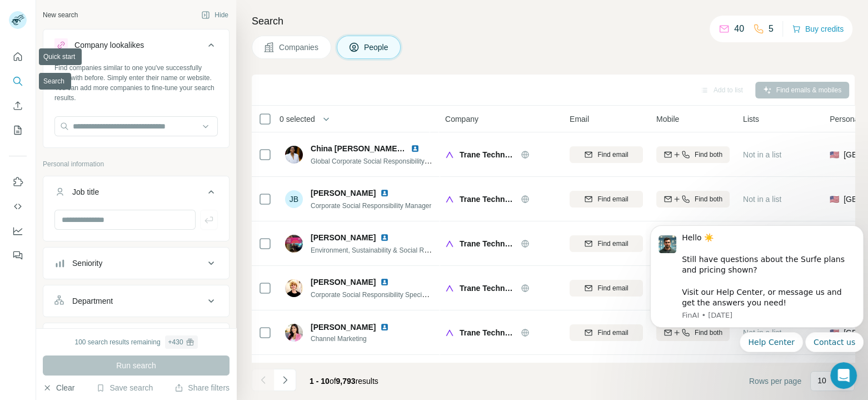 Image resolution: width=868 pixels, height=400 pixels. Describe the element at coordinates (126, 154) in the screenshot. I see `button: Quick reply: Help Center` at that location.